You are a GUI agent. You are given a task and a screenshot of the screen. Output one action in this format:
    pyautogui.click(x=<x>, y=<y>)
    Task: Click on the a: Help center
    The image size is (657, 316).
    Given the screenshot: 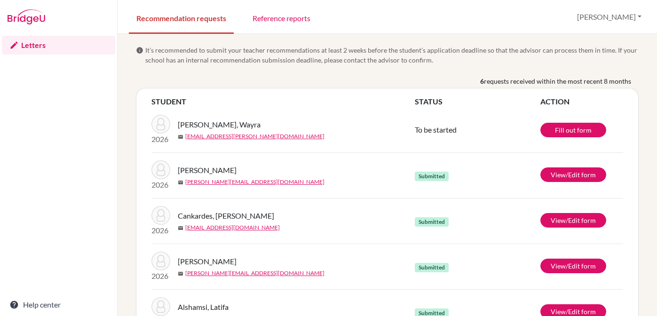 What is the action you would take?
    pyautogui.click(x=58, y=305)
    